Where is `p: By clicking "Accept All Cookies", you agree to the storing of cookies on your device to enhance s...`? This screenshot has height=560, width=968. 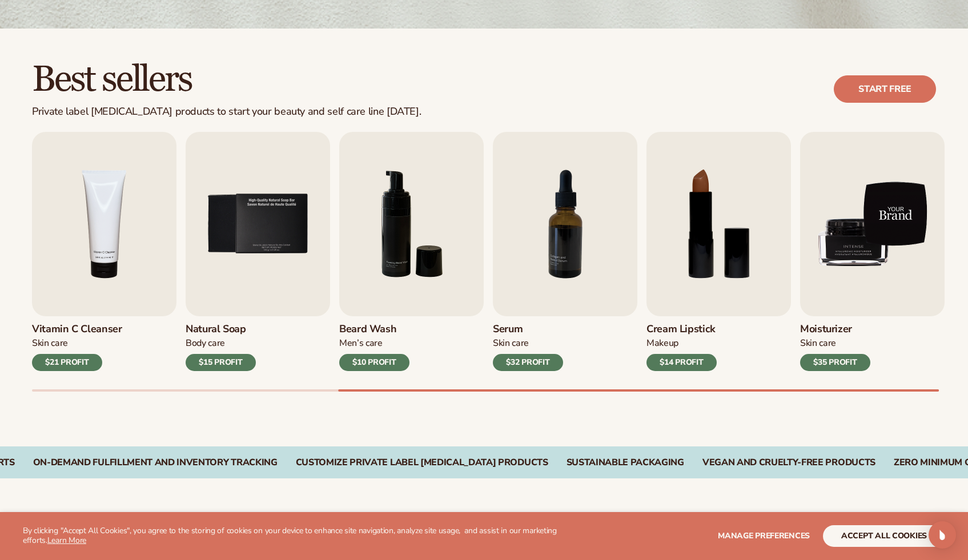
p: By clicking "Accept All Cookies", you agree to the storing of cookies on your device to enhance s... is located at coordinates (295, 536).